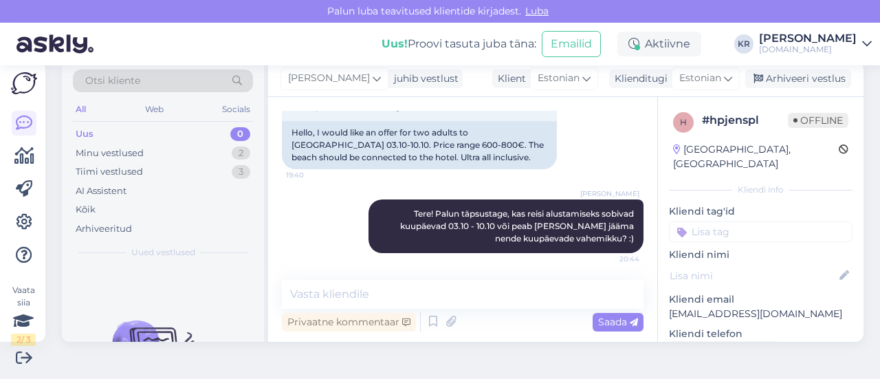 The height and width of the screenshot is (379, 880). I want to click on input: Lisa nimi, so click(752, 276).